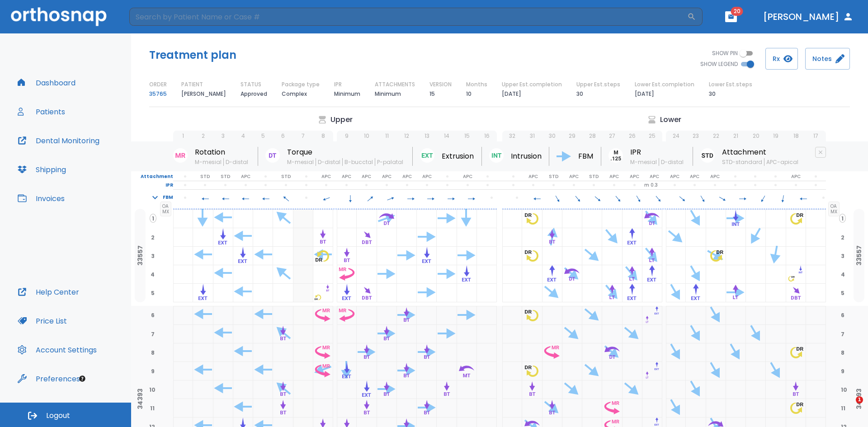 The width and height of the screenshot is (868, 427). What do you see at coordinates (158, 84) in the screenshot?
I see `p: ORDER` at bounding box center [158, 84].